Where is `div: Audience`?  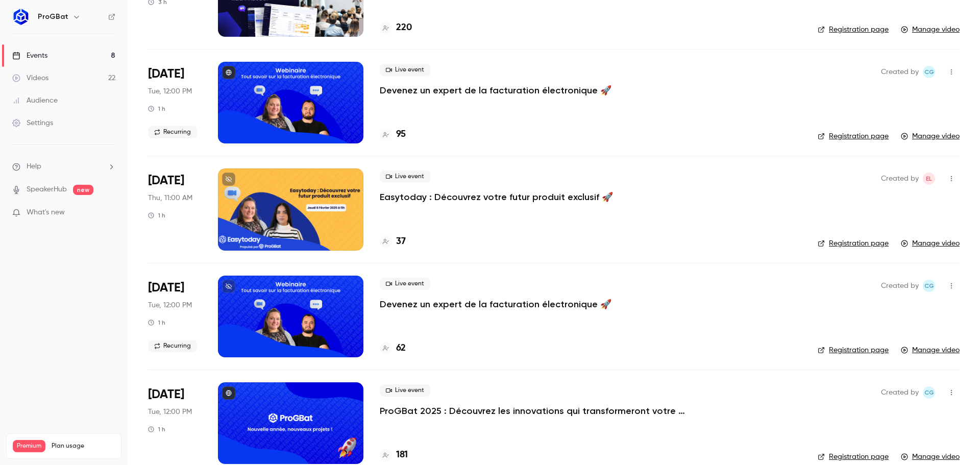 div: Audience is located at coordinates (35, 101).